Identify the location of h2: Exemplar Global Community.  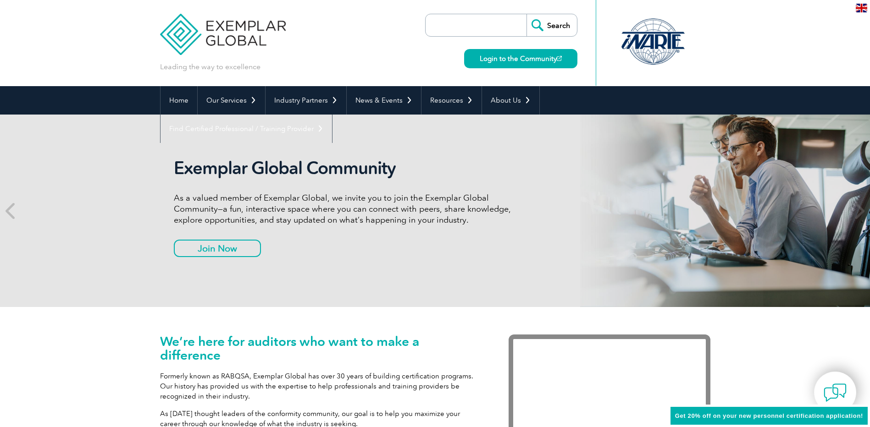
(346, 168).